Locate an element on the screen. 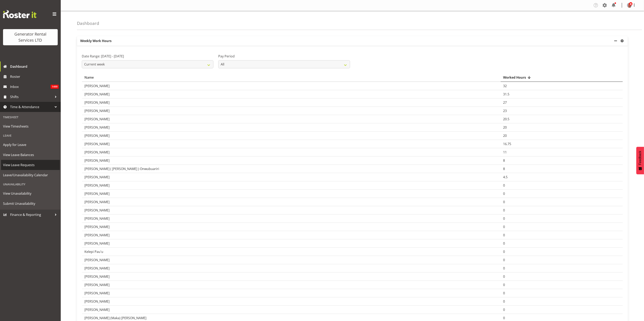 This screenshot has height=321, width=644. span: Leave/Unavailability Calendar is located at coordinates (30, 175).